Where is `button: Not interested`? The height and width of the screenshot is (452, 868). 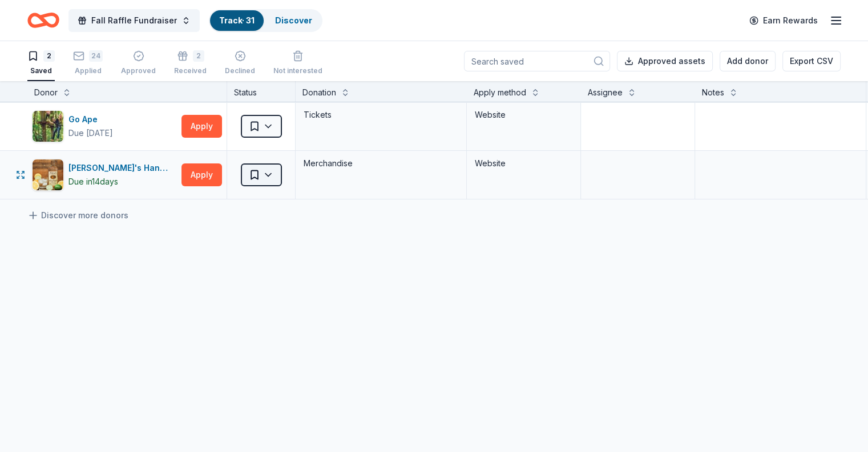 button: Not interested is located at coordinates (298, 63).